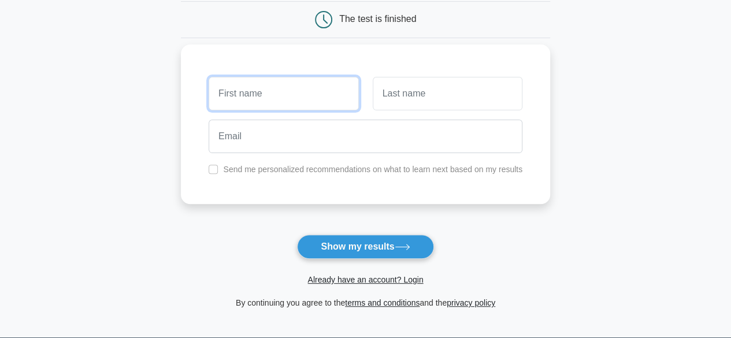 Image resolution: width=731 pixels, height=338 pixels. I want to click on input: First name, so click(283, 94).